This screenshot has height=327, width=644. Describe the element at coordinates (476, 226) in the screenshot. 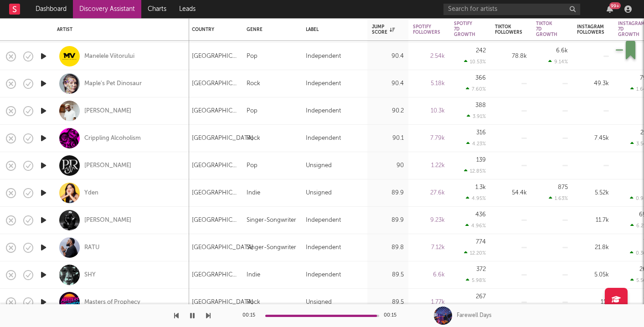

I see `div: 4.96 %` at that location.